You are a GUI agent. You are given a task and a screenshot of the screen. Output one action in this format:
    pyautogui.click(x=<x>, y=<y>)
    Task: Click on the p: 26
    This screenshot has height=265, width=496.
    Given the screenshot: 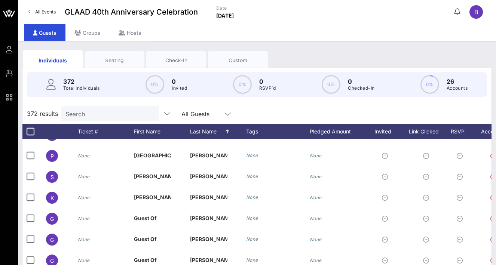 What is the action you would take?
    pyautogui.click(x=457, y=82)
    